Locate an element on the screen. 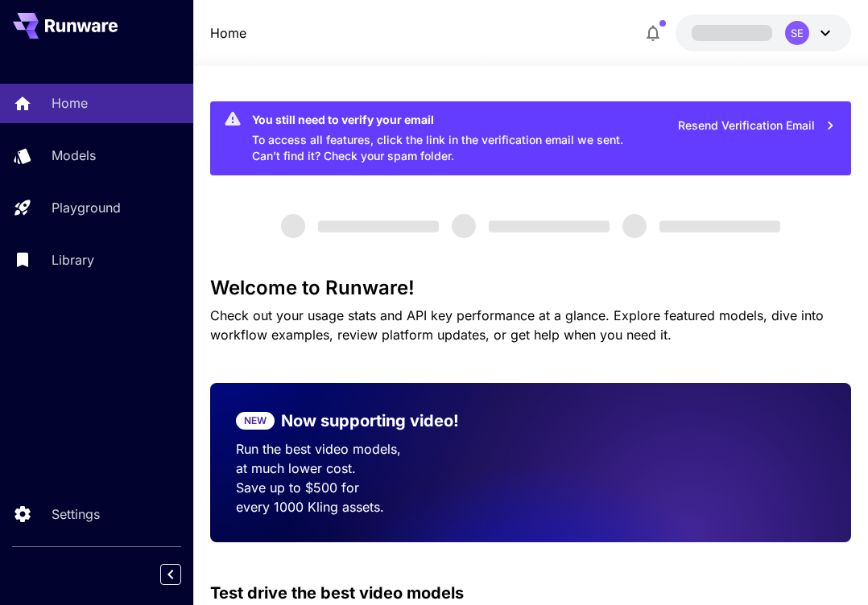  p: Models is located at coordinates (73, 155).